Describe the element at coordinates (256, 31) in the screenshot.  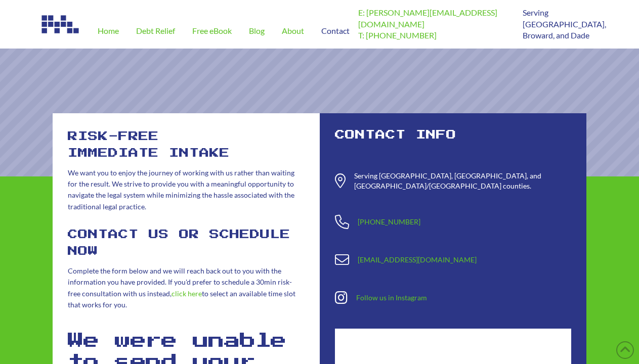
I see `span: Blog` at that location.